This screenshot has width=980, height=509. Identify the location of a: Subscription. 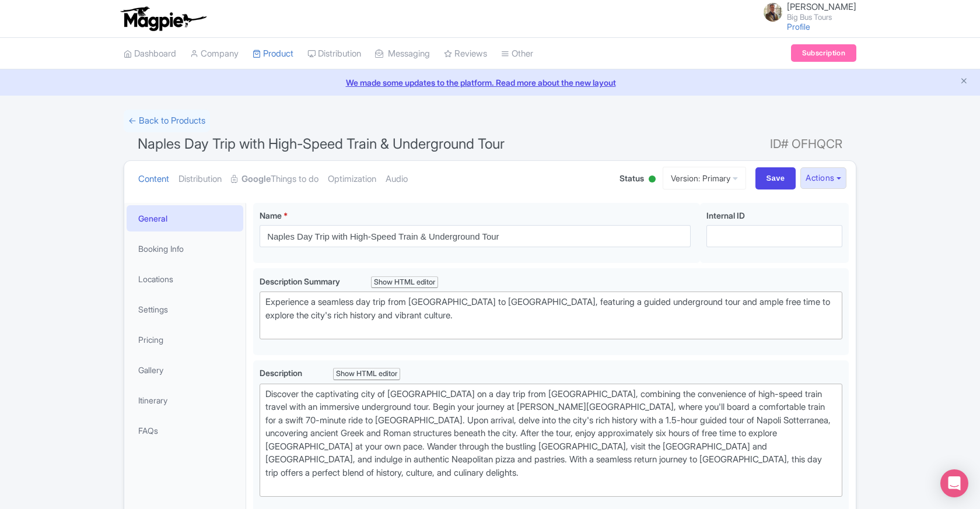
(824, 53).